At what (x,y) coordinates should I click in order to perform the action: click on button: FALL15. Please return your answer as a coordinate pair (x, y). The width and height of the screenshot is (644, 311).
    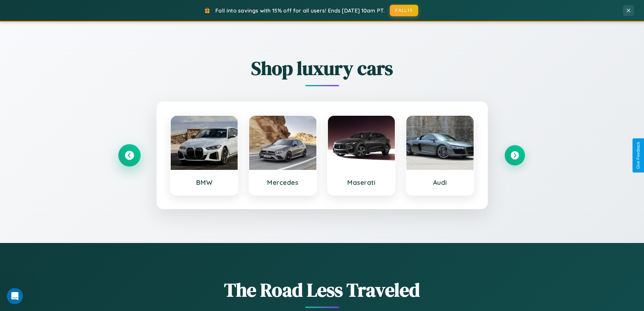
    Looking at the image, I should click on (404, 10).